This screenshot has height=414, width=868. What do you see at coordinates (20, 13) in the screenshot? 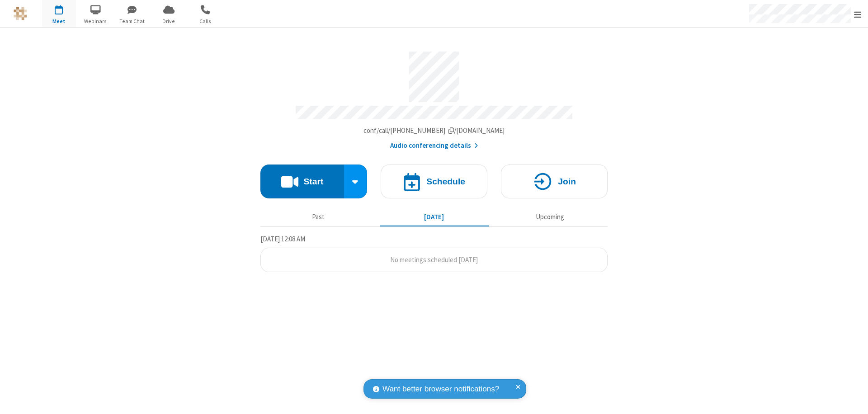
I see `img: QA Selenium DO NOT DELETE OR CHANGE` at bounding box center [20, 13].